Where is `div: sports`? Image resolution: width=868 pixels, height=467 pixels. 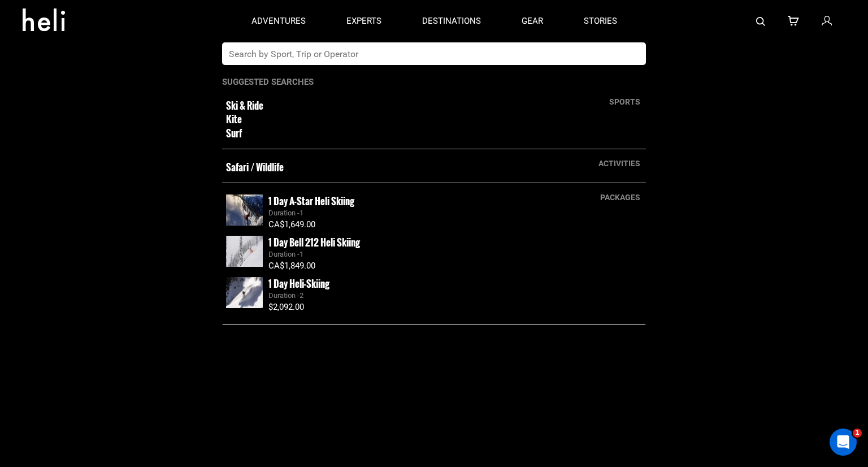 div: sports is located at coordinates (624, 102).